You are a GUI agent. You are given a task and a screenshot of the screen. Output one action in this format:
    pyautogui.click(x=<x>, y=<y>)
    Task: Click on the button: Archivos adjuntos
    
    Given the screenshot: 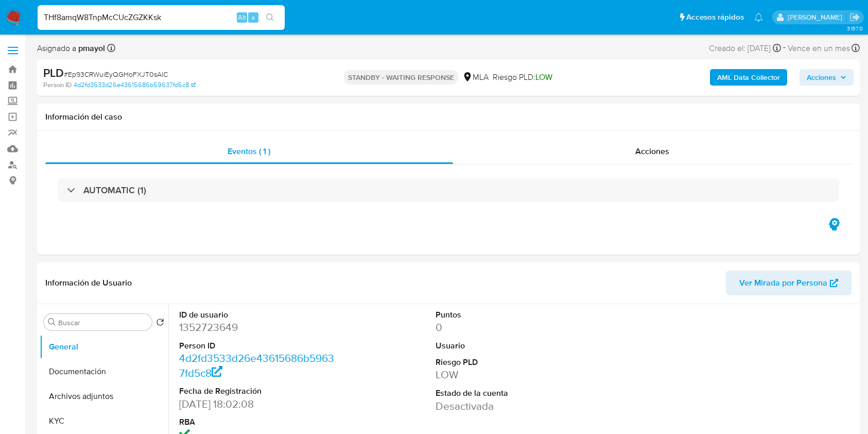 What is the action you would take?
    pyautogui.click(x=104, y=396)
    